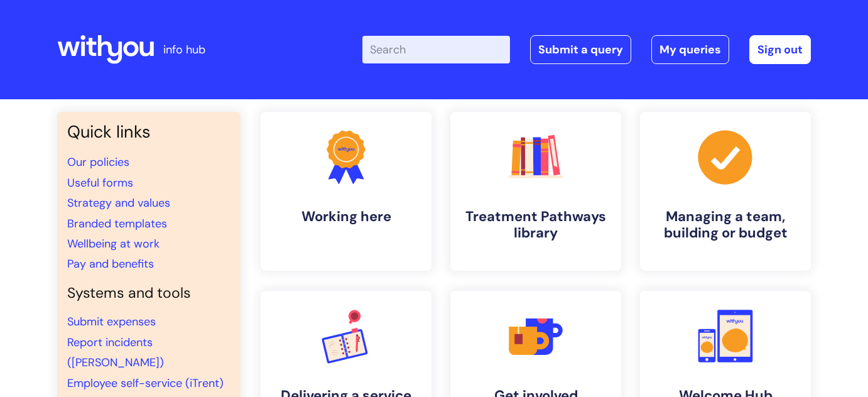  Describe the element at coordinates (536, 225) in the screenshot. I see `h4: Treatment Pathways library` at that location.